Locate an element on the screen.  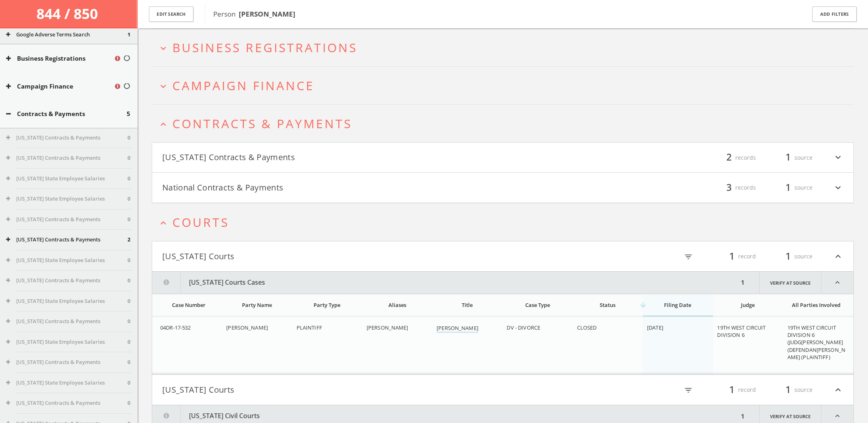
span: Courts is located at coordinates (200, 222).